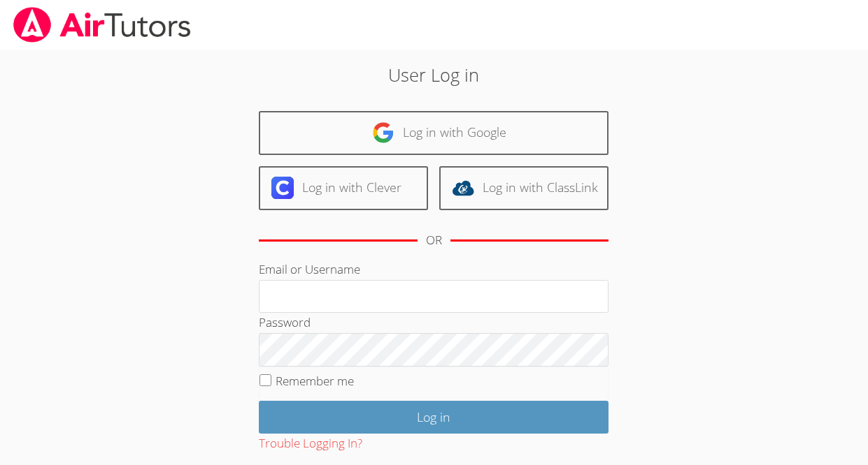  What do you see at coordinates (524, 188) in the screenshot?
I see `a: Log in with ClassLink` at bounding box center [524, 188].